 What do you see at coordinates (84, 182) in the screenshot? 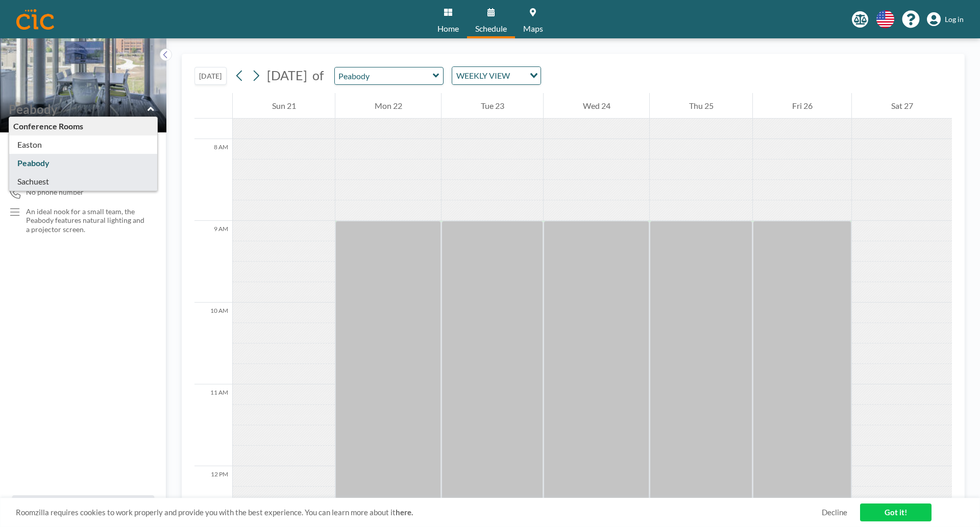
I see `div: Sachuest` at bounding box center [84, 182].